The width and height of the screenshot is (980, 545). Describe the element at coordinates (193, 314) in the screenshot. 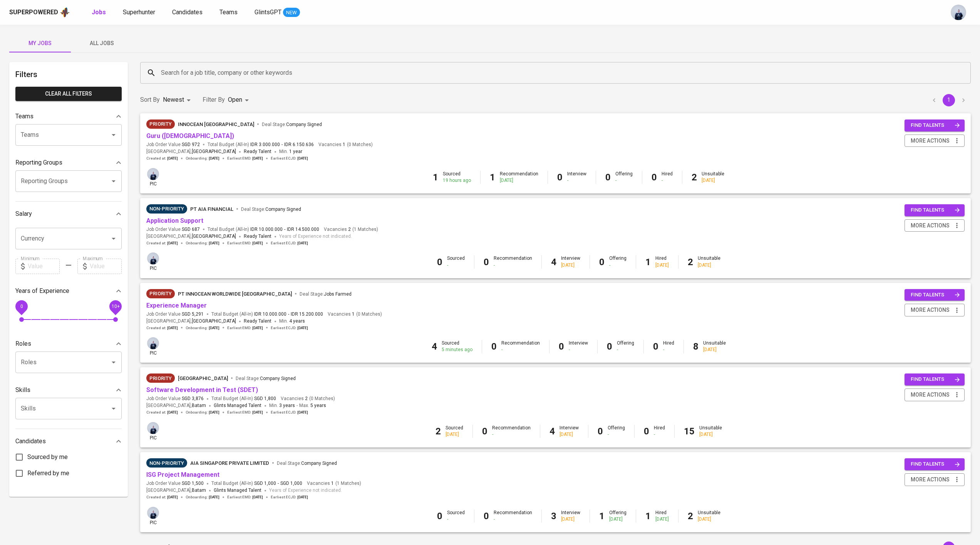

I see `span: SGD 5,291` at that location.